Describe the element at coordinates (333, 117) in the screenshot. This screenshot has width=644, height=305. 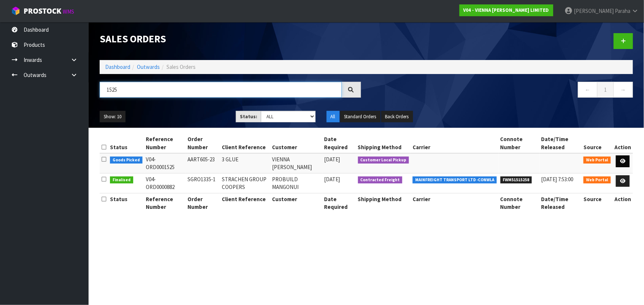
I see `button: All` at that location.